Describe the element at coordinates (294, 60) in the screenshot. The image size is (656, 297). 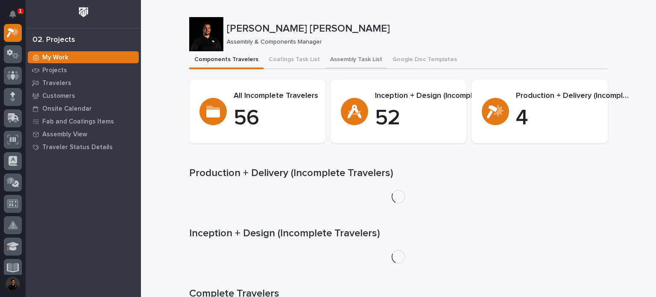
I see `button: Coatings Task List` at that location.